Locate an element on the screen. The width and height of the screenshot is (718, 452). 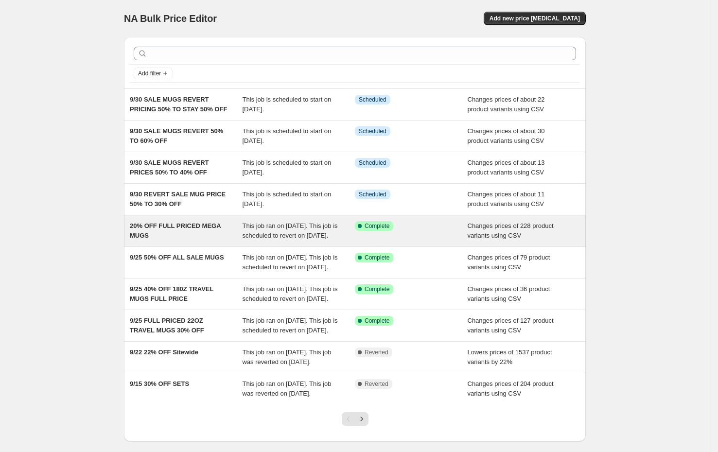
span: Changes prices of 204 product variants using CSV is located at coordinates (511, 389).